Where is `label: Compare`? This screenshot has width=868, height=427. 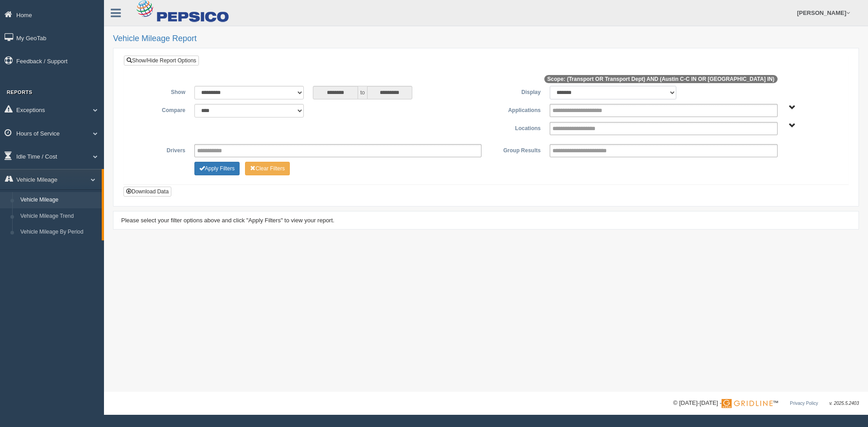
label: Compare is located at coordinates (160, 109).